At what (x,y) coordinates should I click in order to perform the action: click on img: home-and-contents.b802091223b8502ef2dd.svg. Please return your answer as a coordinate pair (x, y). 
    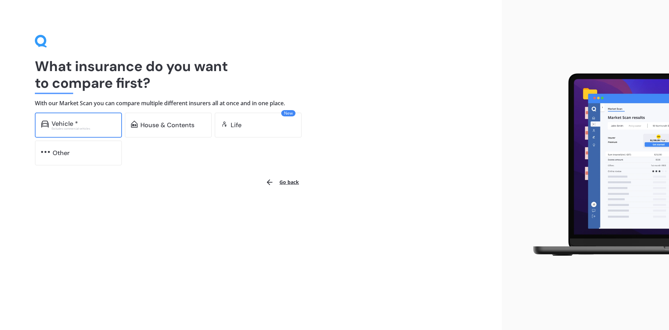
    Looking at the image, I should click on (134, 124).